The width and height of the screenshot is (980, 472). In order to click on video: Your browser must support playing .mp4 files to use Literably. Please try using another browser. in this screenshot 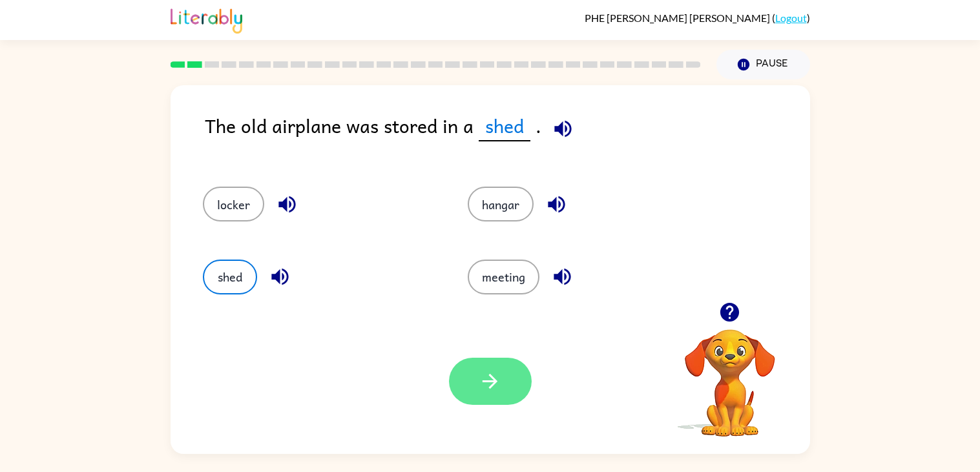, I will do `click(730, 374)`.